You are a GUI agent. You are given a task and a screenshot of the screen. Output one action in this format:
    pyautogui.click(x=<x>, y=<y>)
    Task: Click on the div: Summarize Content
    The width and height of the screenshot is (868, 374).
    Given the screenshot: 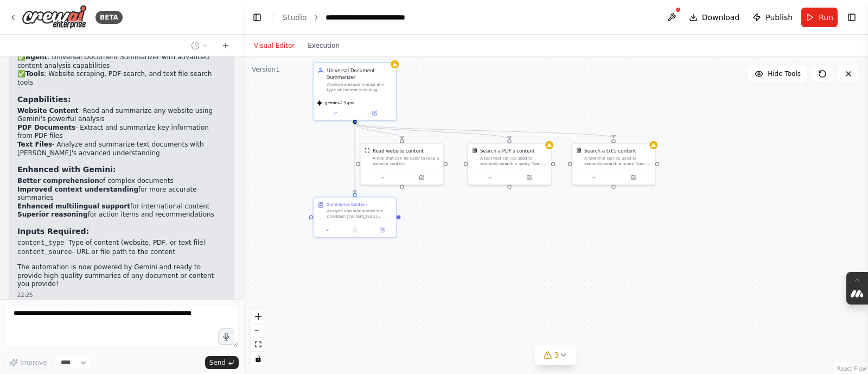 What is the action you would take?
    pyautogui.click(x=347, y=204)
    